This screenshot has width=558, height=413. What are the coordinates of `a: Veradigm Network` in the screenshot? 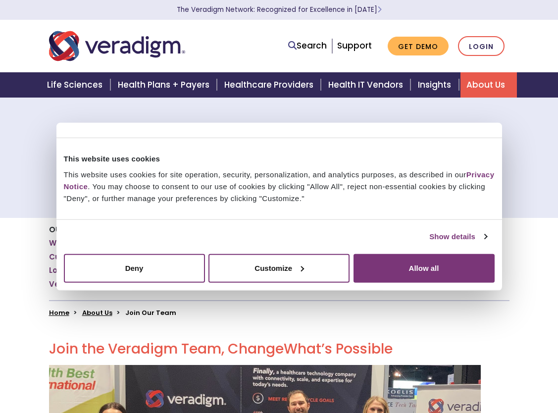 It's located at (86, 284).